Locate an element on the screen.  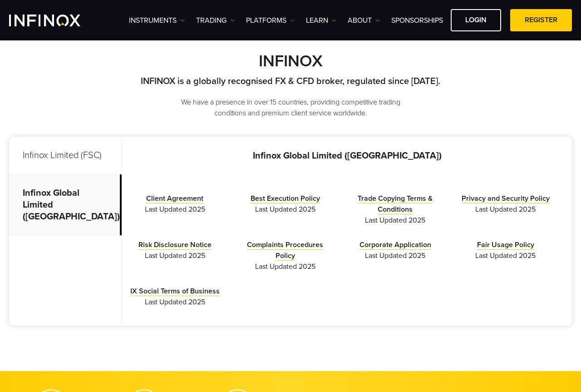
strong: INFINOX is located at coordinates (290, 61).